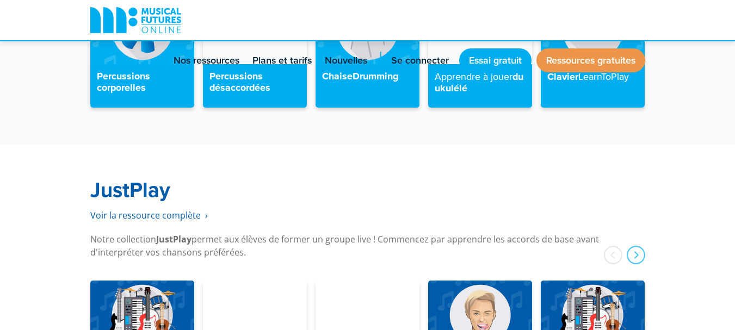 This screenshot has width=735, height=330. I want to click on font: Percussions corporelles, so click(123, 82).